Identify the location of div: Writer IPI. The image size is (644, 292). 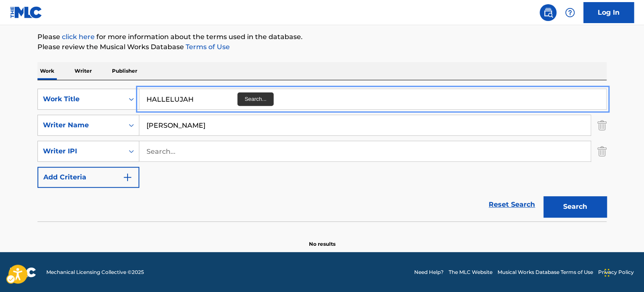
(81, 151).